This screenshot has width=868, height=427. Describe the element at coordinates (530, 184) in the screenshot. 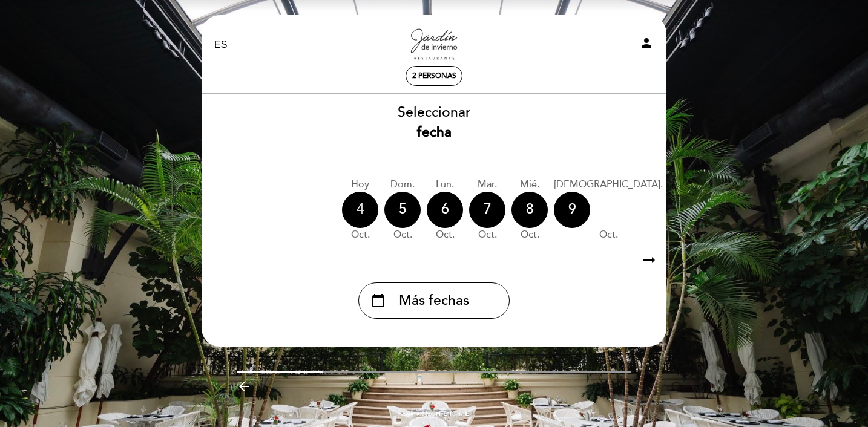

I see `div: mié.` at that location.